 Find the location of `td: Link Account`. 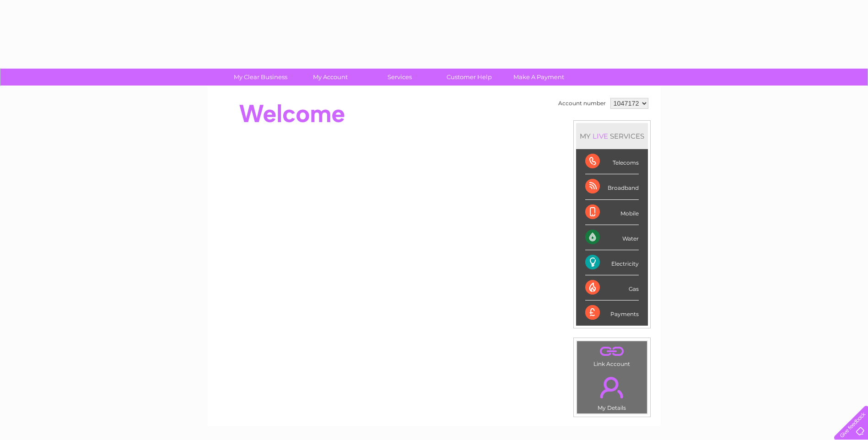

td: Link Account is located at coordinates (611, 355).